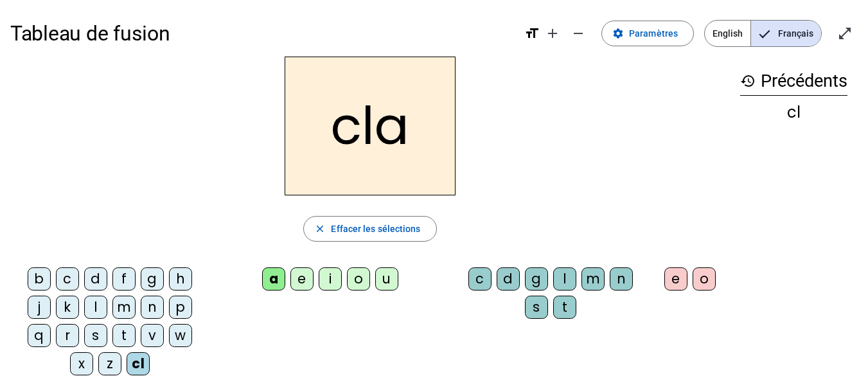 The image size is (868, 385). Describe the element at coordinates (785, 33) in the screenshot. I see `span: Français` at that location.